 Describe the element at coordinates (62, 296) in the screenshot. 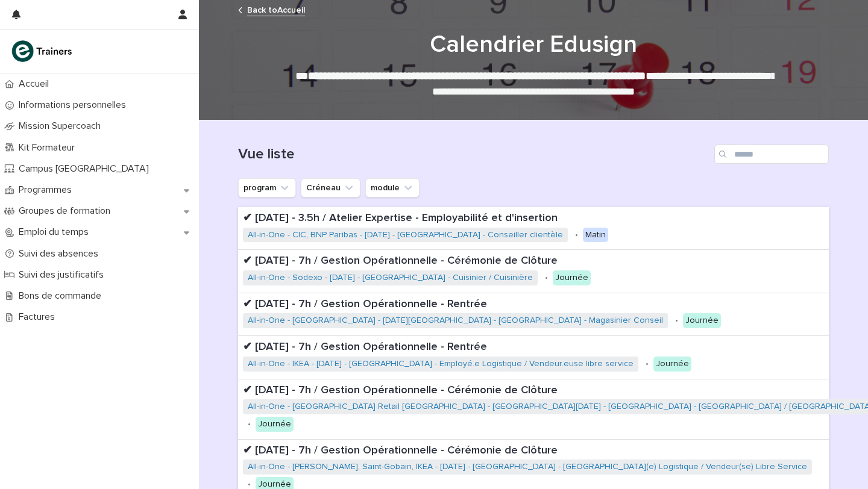

I see `p: Bons de commande` at that location.